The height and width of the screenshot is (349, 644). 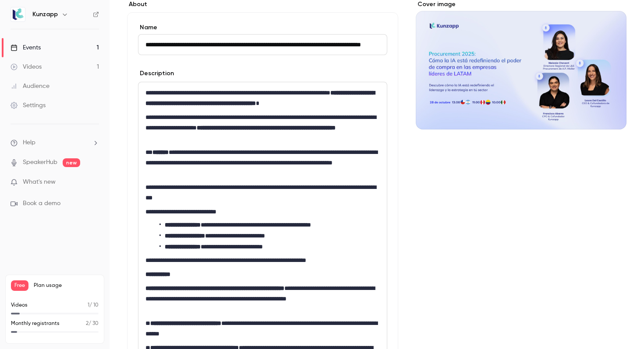 What do you see at coordinates (39, 182) in the screenshot?
I see `span: What's new` at bounding box center [39, 182].